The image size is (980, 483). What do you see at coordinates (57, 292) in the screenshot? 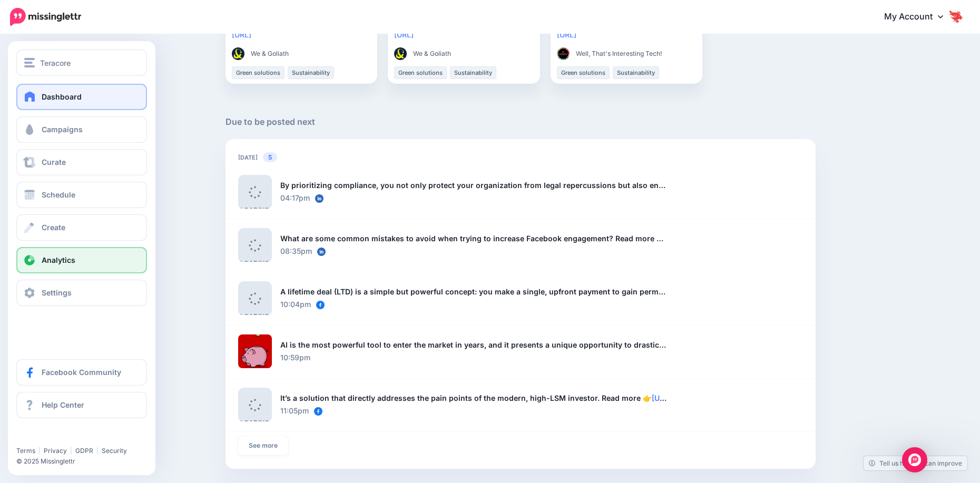
I see `span: Settings` at bounding box center [57, 292].